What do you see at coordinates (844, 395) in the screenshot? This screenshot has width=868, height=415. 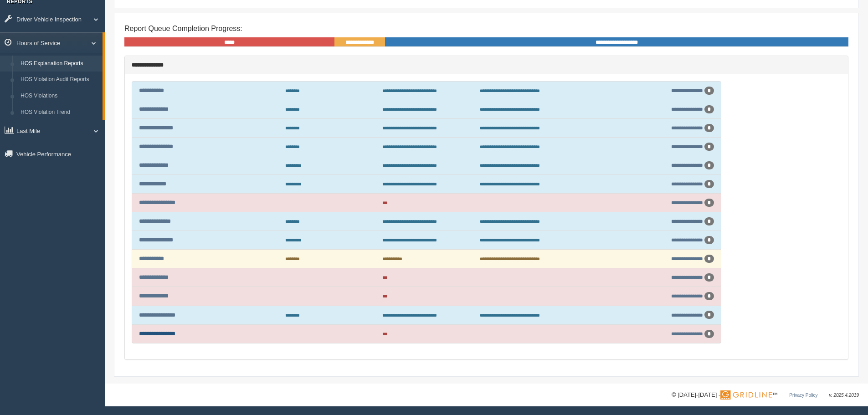 I see `span: v. 2025.4.2019` at bounding box center [844, 395].